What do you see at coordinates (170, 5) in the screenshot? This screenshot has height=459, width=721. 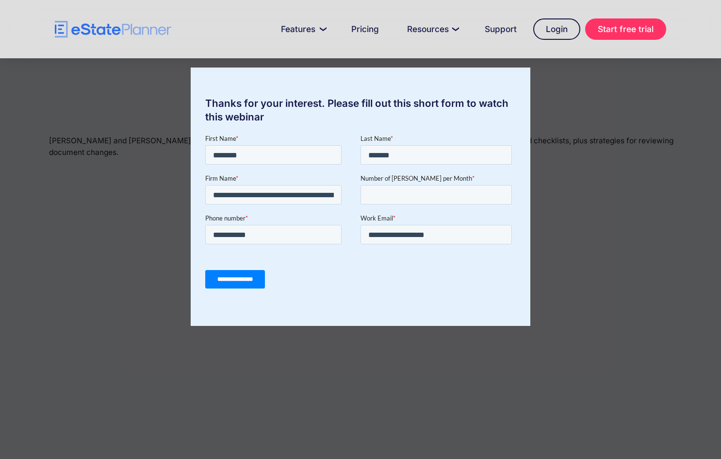 I see `span: Last Name` at bounding box center [170, 5].